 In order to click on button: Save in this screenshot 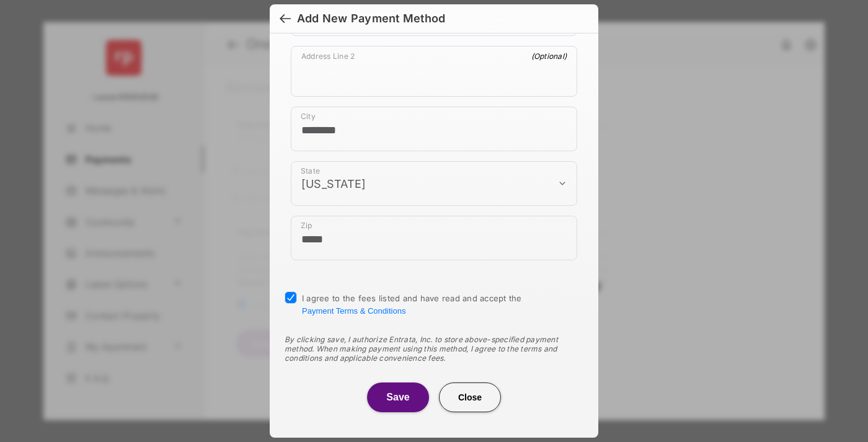, I will do `click(398, 398)`.